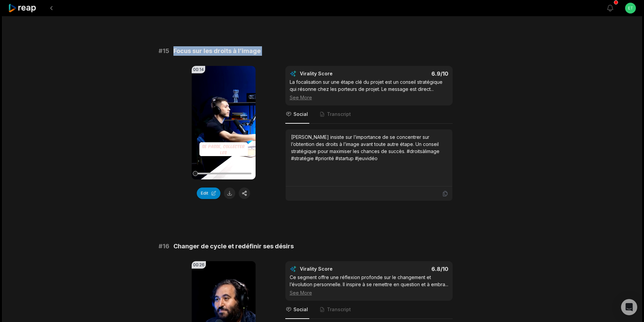 The height and width of the screenshot is (322, 644). What do you see at coordinates (412, 269) in the screenshot?
I see `div: 6.8 /10` at bounding box center [412, 269].